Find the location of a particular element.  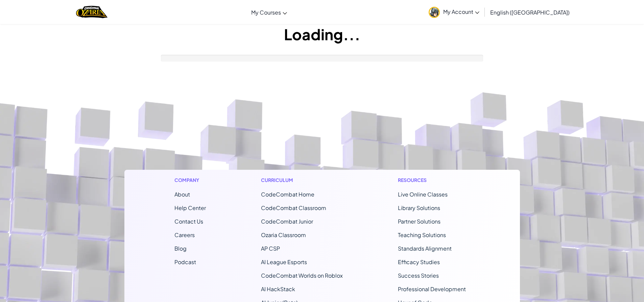

a: Professional Development is located at coordinates (432, 289).